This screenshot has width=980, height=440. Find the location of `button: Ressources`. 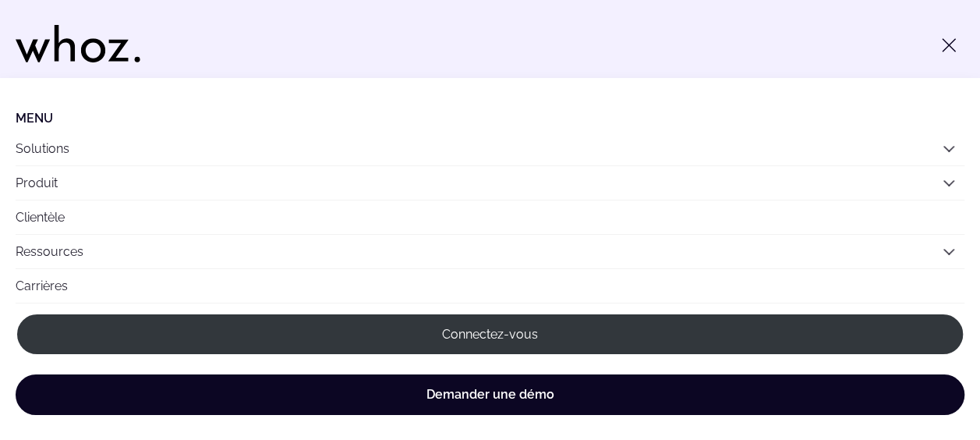

button: Ressources is located at coordinates (490, 251).